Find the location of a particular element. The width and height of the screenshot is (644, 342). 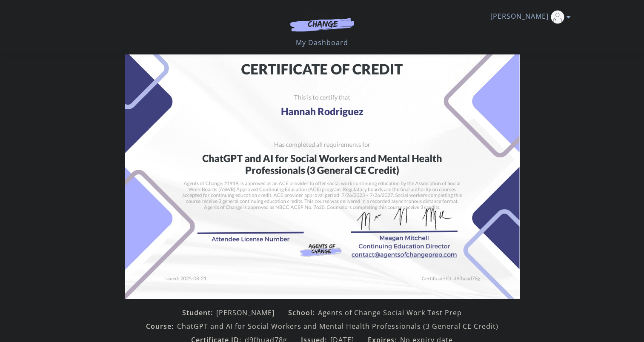

span: Agents of Change Social Work Test Prep is located at coordinates (390, 313).